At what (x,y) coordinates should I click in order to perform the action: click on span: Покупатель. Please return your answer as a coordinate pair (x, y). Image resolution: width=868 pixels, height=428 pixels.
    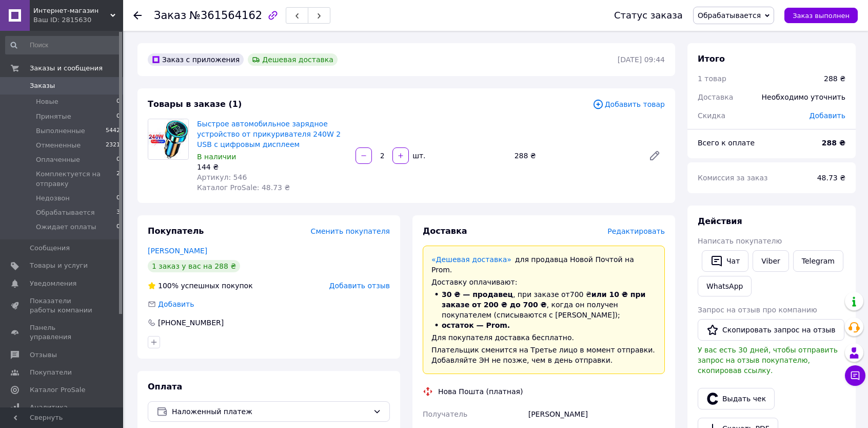
    Looking at the image, I should click on (176, 230).